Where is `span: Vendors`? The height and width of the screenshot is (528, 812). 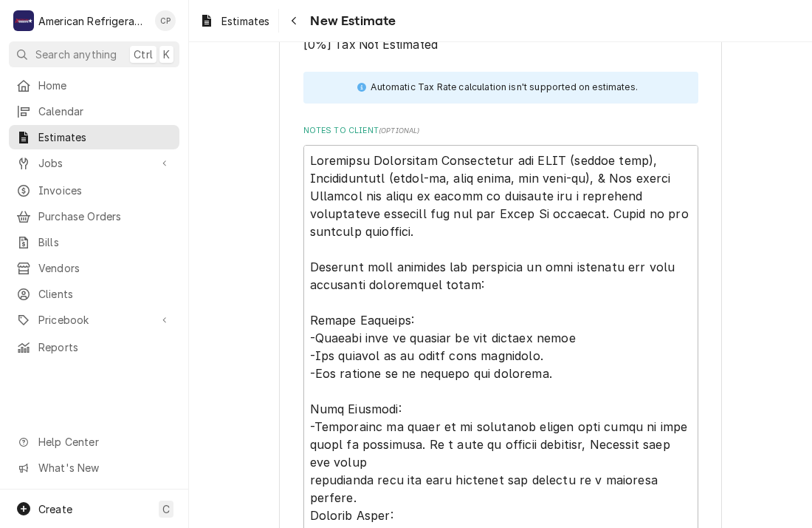 span: Vendors is located at coordinates (105, 268).